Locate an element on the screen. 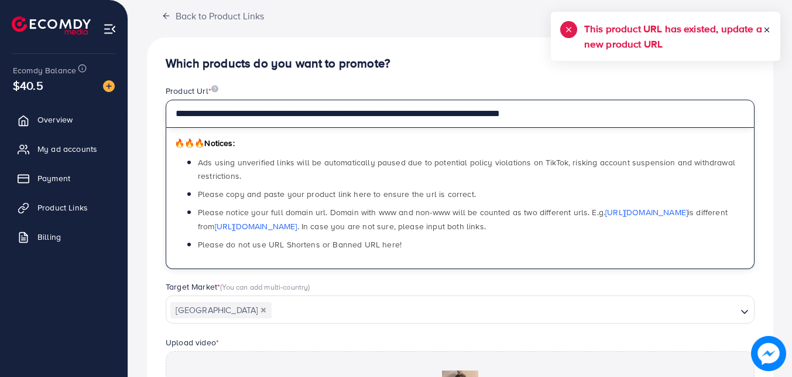 The image size is (792, 377). span: Please do not use URL Shortens or Banned URL here! is located at coordinates (300, 244).